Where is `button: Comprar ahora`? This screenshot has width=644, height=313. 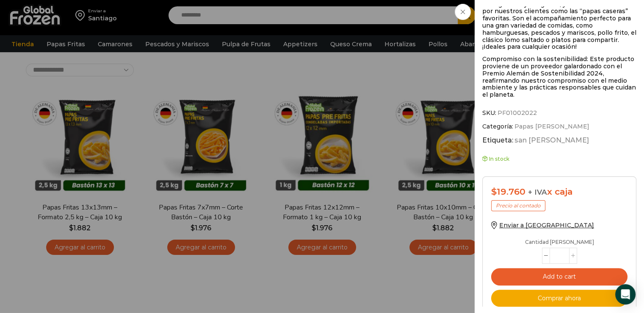
button: Comprar ahora is located at coordinates (560, 298).